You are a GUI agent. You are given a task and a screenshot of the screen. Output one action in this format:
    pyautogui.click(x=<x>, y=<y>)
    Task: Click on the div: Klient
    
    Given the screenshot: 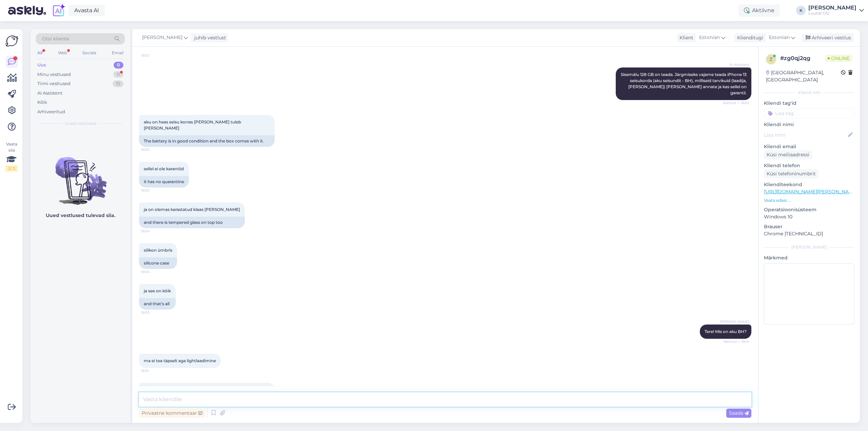 What is the action you would take?
    pyautogui.click(x=685, y=38)
    